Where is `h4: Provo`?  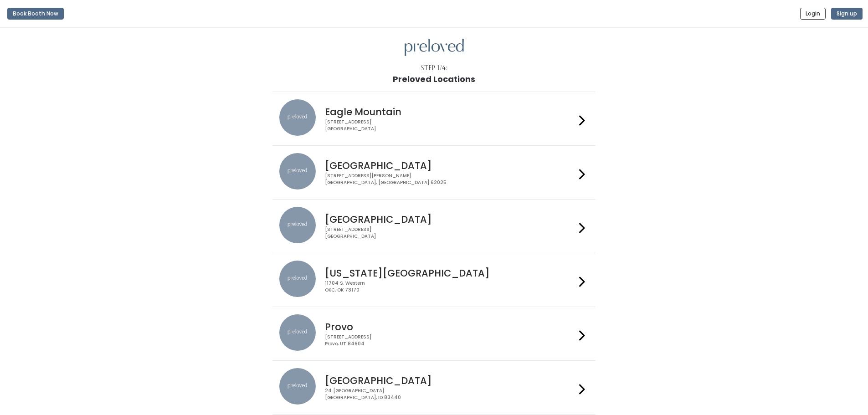 h4: Provo is located at coordinates (451, 327).